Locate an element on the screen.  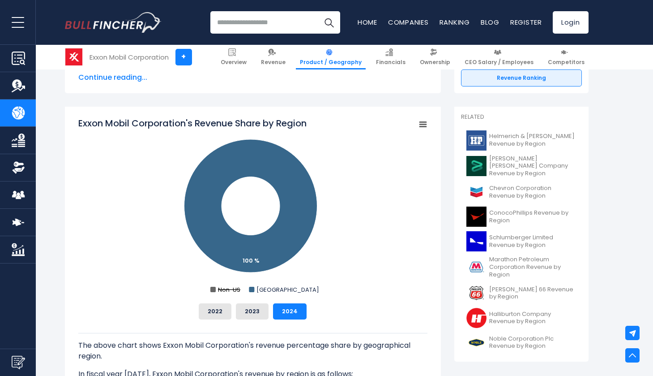
a: Home is located at coordinates (368, 22).